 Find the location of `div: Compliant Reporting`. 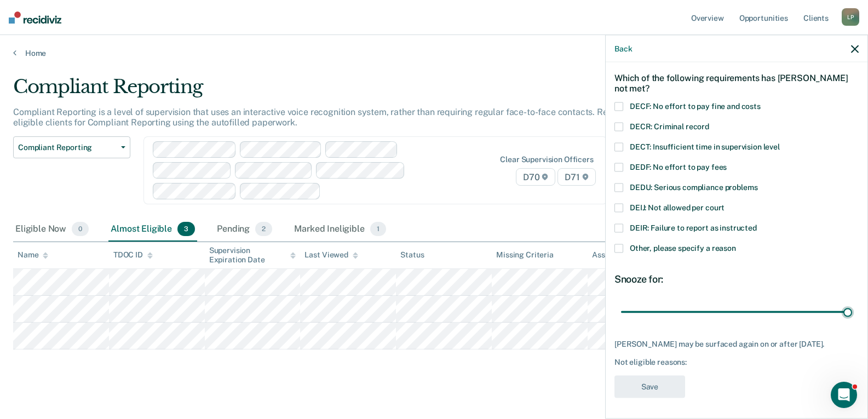

div: Compliant Reporting is located at coordinates (339, 91).